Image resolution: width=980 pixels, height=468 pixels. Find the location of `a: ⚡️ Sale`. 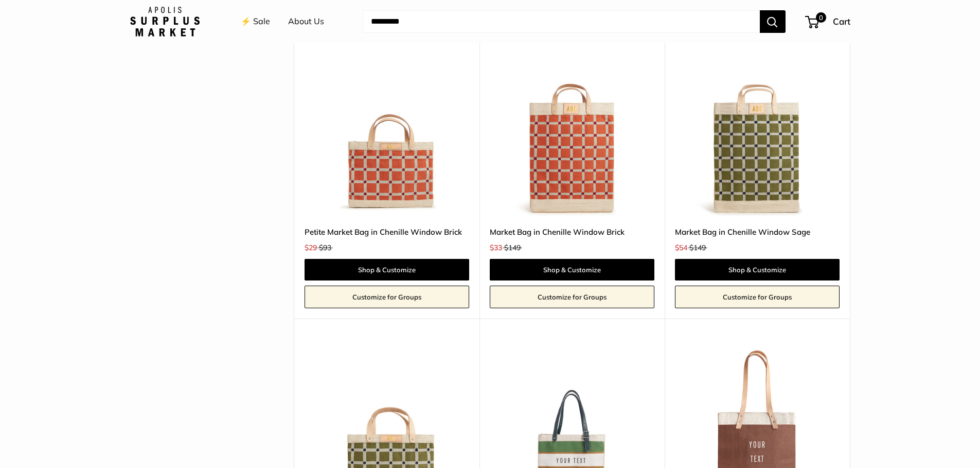

a: ⚡️ Sale is located at coordinates (255, 22).